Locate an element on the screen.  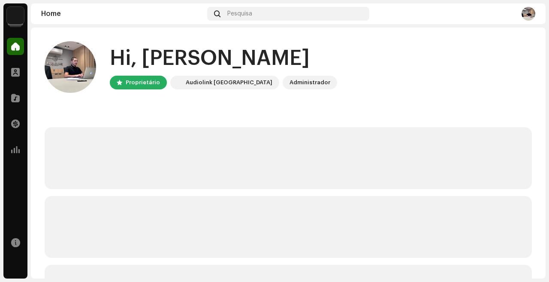
div: Proprietário is located at coordinates (143, 82).